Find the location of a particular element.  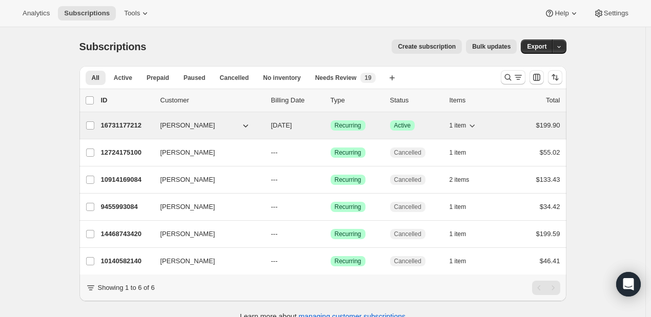

button: Bulk updates is located at coordinates (491, 47).